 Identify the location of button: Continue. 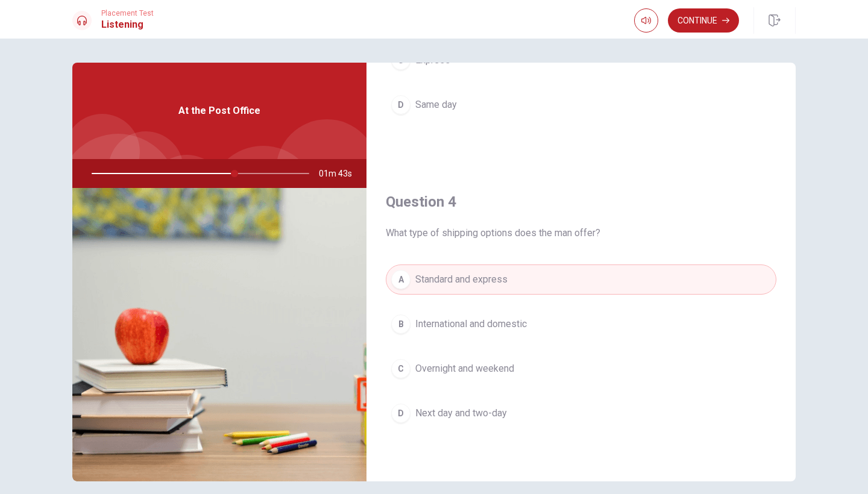
(703, 21).